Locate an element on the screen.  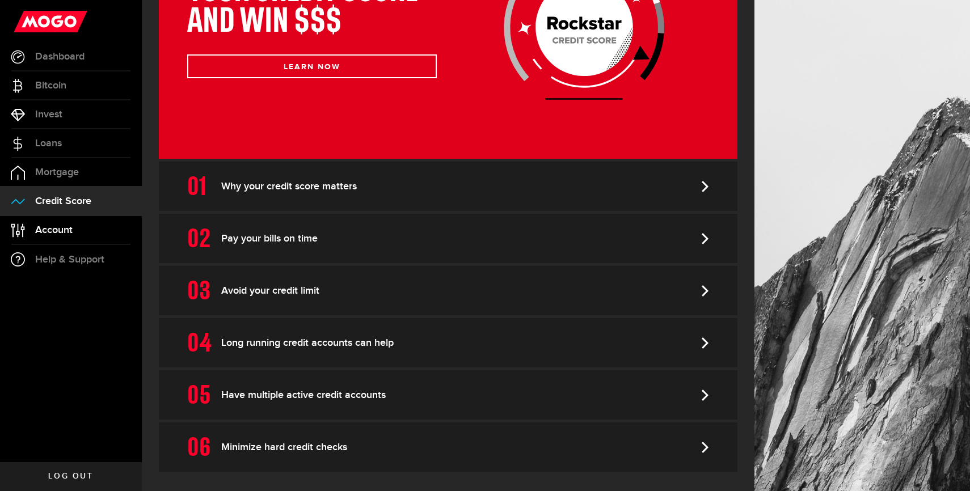
button: Open LiveChat chat widget is located at coordinates (26, 22).